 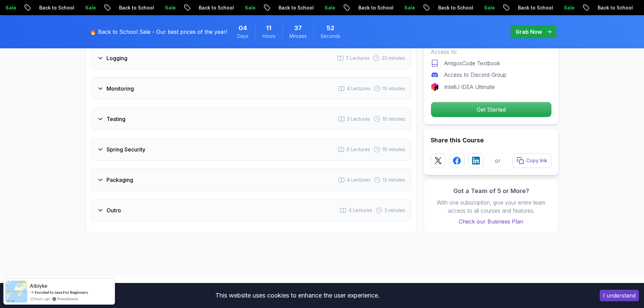 What do you see at coordinates (251, 180) in the screenshot?
I see `button: Packaging4 Lectures 12 minutes` at bounding box center [251, 180].